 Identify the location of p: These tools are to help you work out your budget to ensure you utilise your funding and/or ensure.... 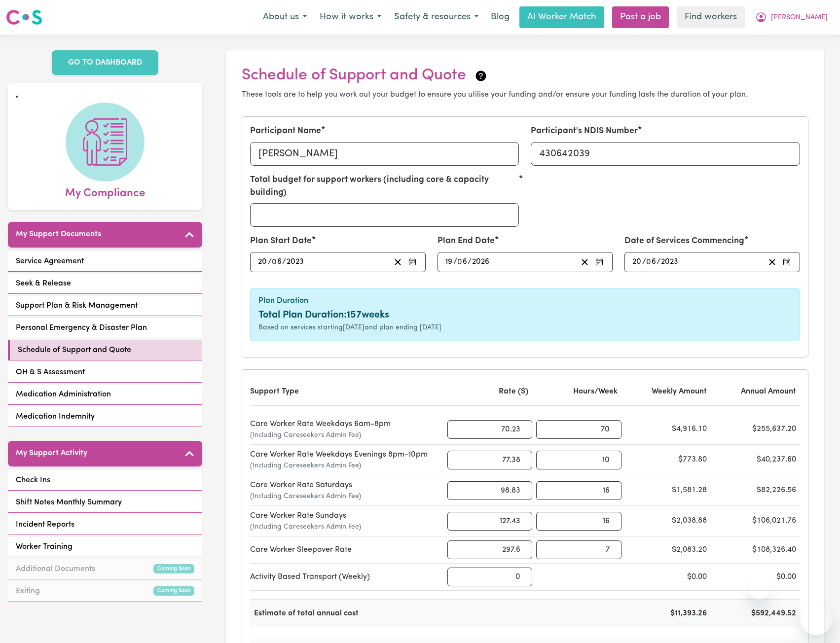
(524, 95).